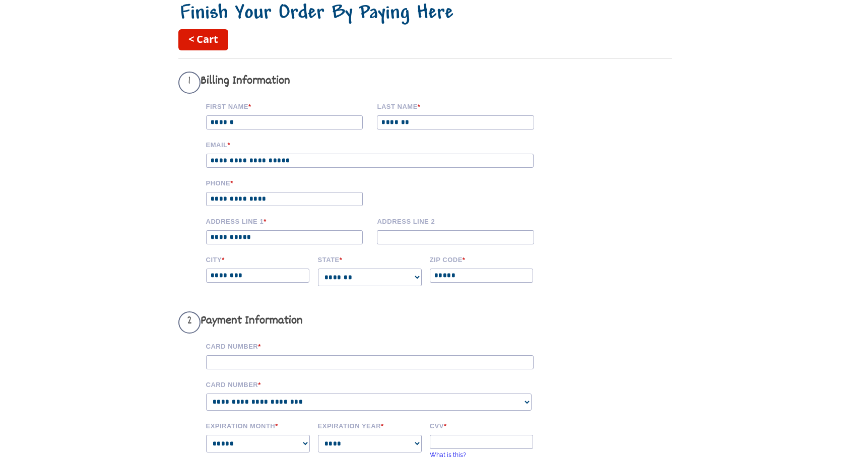 This screenshot has height=457, width=850. What do you see at coordinates (288, 182) in the screenshot?
I see `label: Phone` at bounding box center [288, 182].